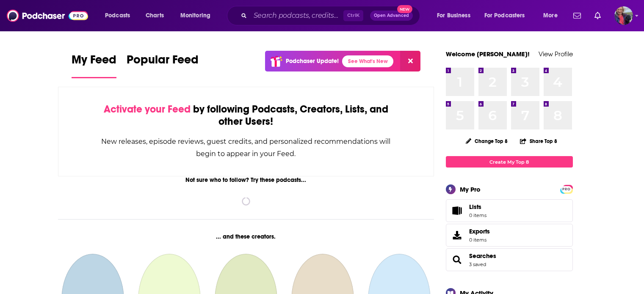  Describe the element at coordinates (353, 16) in the screenshot. I see `span: Ctrl K` at that location.